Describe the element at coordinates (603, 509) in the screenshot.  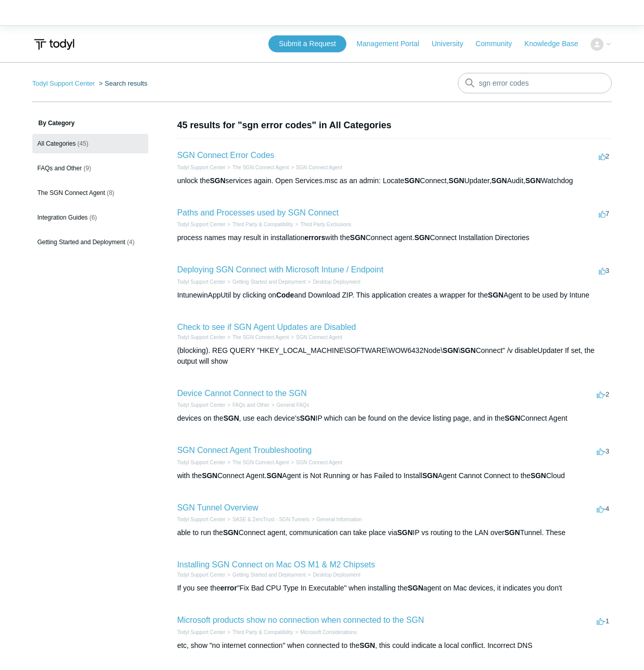
I see `span: -4` at that location.